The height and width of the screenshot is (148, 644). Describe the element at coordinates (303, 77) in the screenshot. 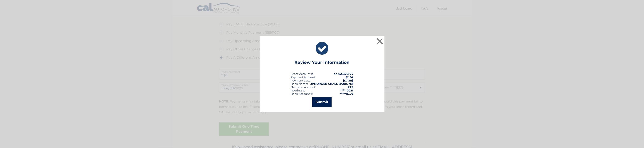

I see `div: Payment Amount:` at that location.